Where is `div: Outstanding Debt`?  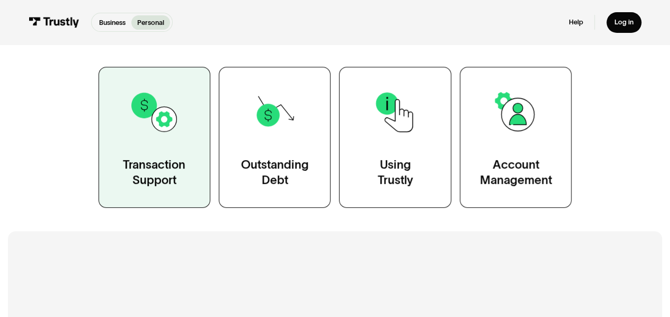
div: Outstanding Debt is located at coordinates (275, 172).